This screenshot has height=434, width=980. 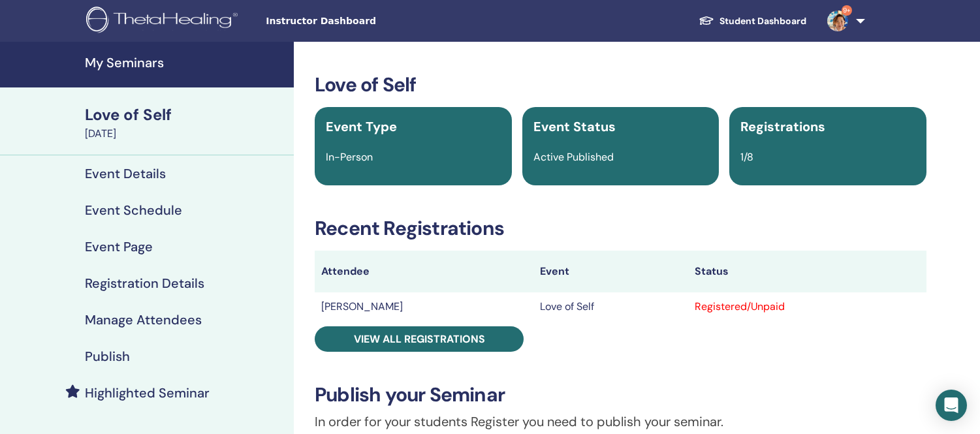 I want to click on span: Event Status, so click(x=574, y=126).